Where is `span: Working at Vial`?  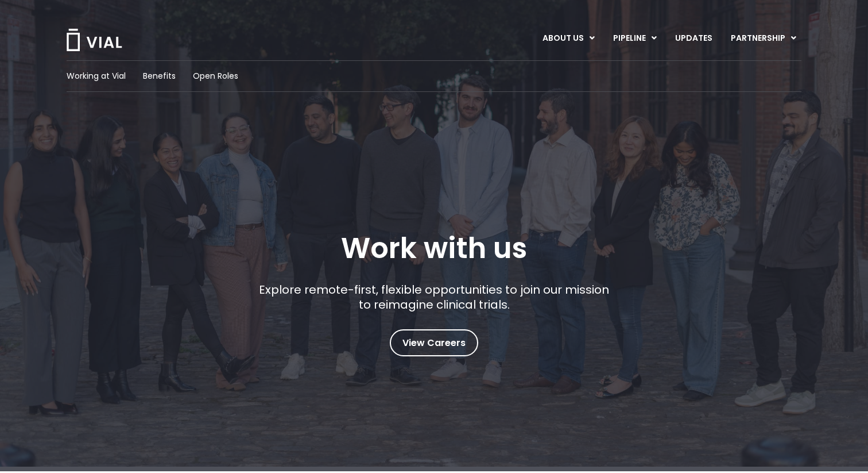
span: Working at Vial is located at coordinates (96, 76).